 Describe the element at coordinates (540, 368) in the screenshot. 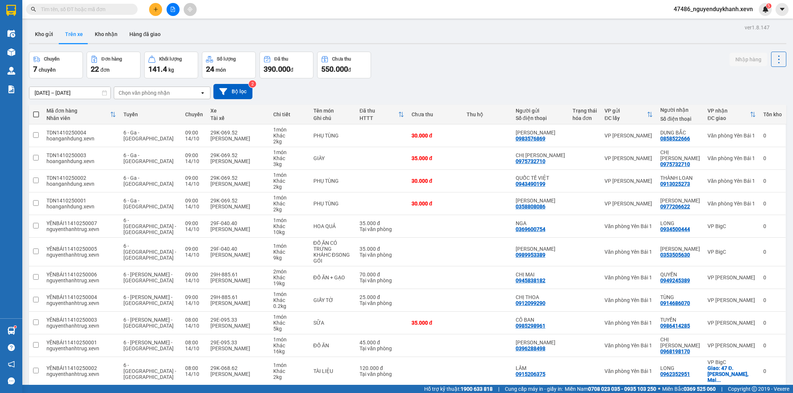

I see `div: LÂM` at that location.